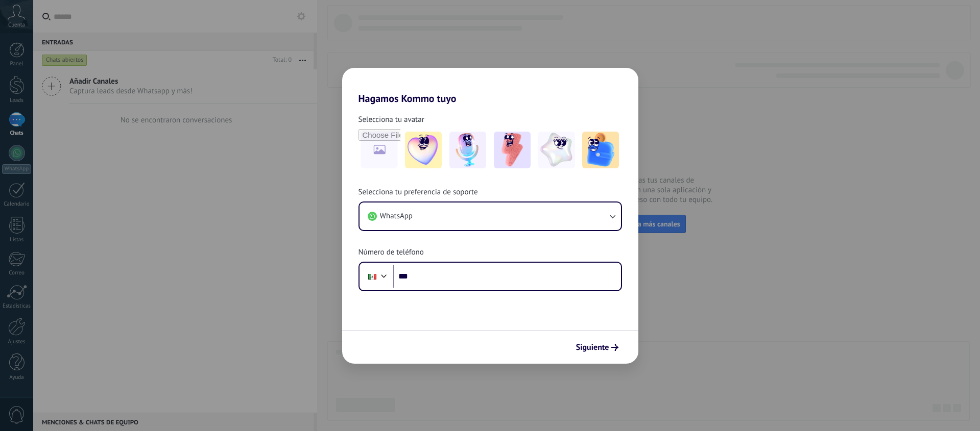 This screenshot has height=431, width=980. I want to click on span: Selecciona tu avatar, so click(391, 120).